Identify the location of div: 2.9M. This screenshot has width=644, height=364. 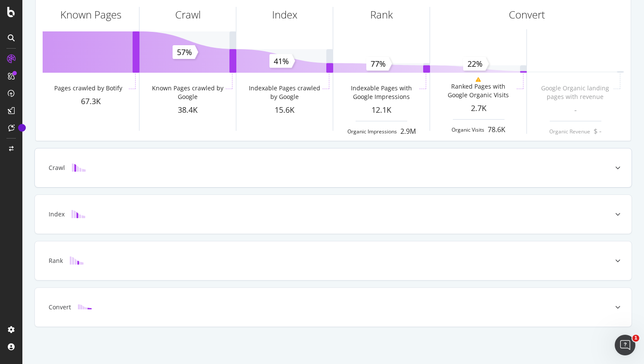
(408, 131).